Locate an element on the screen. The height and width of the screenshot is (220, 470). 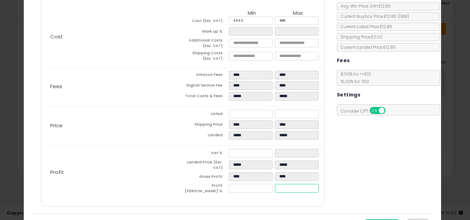
span: Current Listed Price: £12.85 is located at coordinates (365, 26).